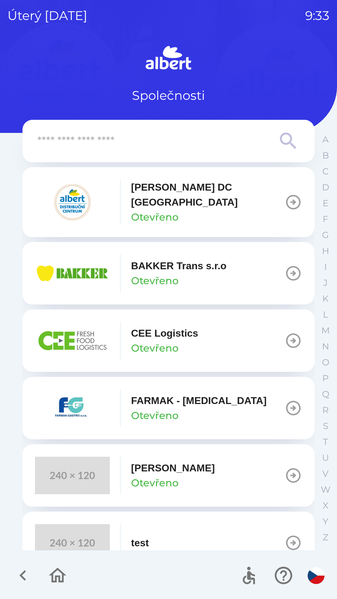  Describe the element at coordinates (325, 505) in the screenshot. I see `p: X` at that location.